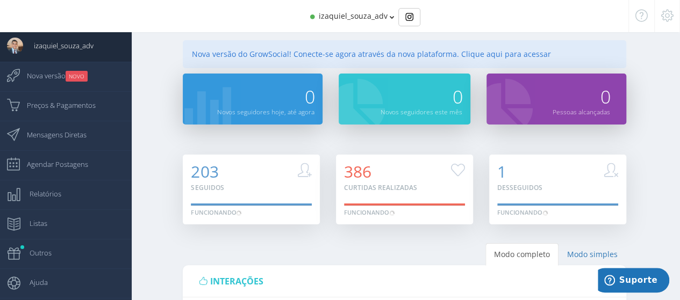 The height and width of the screenshot is (300, 680). I want to click on small: Desseguidos, so click(520, 188).